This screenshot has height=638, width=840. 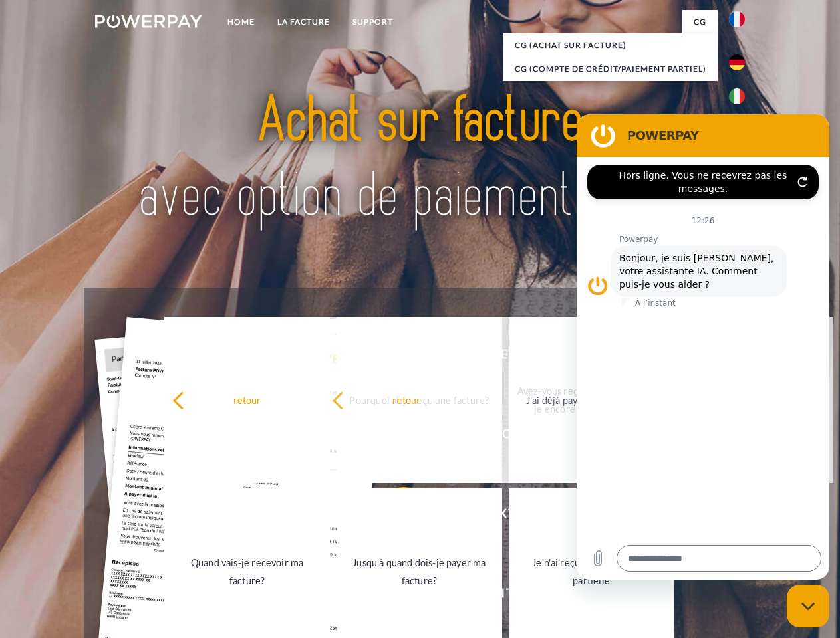 I want to click on img: title-powerpay_fr.svg, so click(x=420, y=159).